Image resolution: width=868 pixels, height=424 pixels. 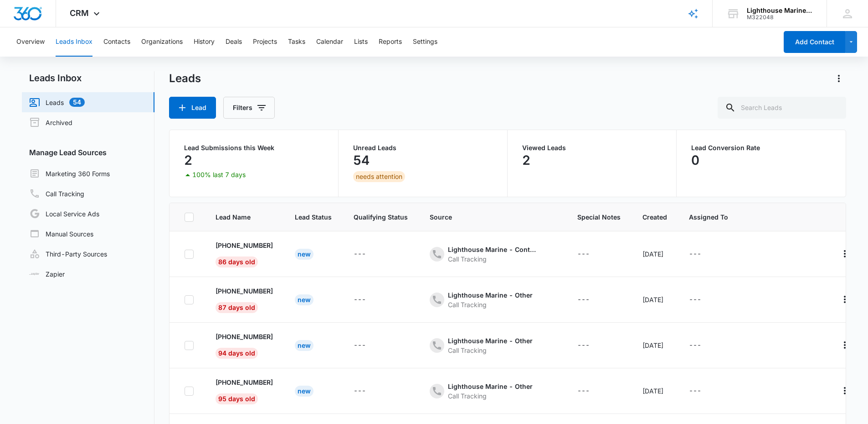 I want to click on p: 0, so click(x=695, y=160).